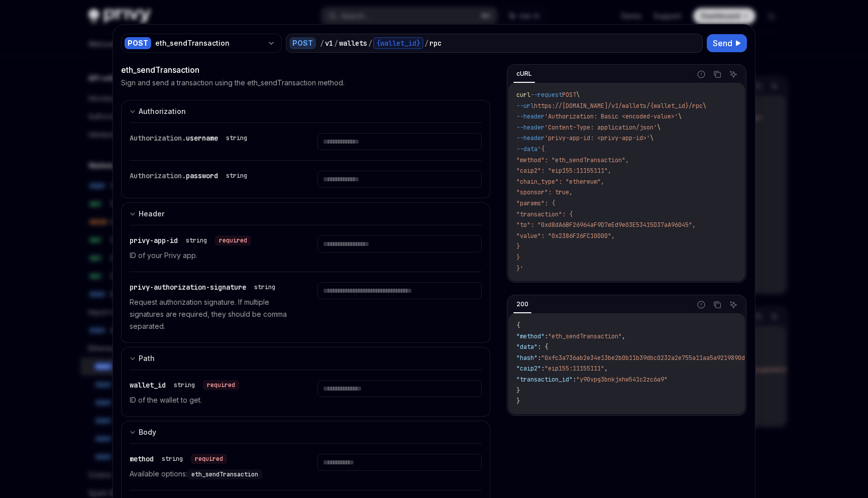 This screenshot has width=868, height=498. What do you see at coordinates (527, 347) in the screenshot?
I see `span: "data"` at bounding box center [527, 347].